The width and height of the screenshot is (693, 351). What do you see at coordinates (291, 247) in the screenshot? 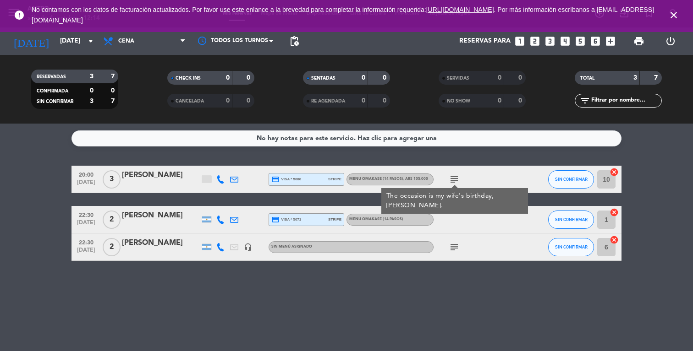
I see `span: Sin menú asignado` at bounding box center [291, 247].